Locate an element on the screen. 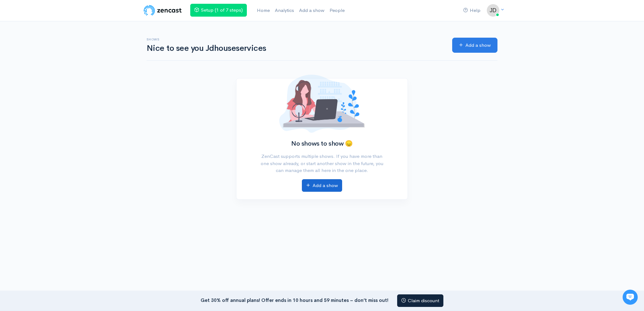 This screenshot has height=311, width=644. p: Find an answer quickly is located at coordinates (63, 112).